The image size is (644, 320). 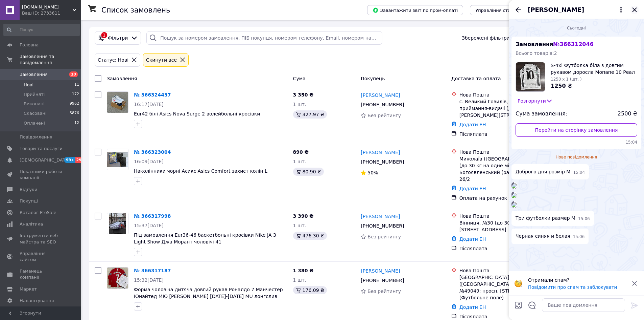 I want to click on span: Аналітика, so click(x=31, y=224).